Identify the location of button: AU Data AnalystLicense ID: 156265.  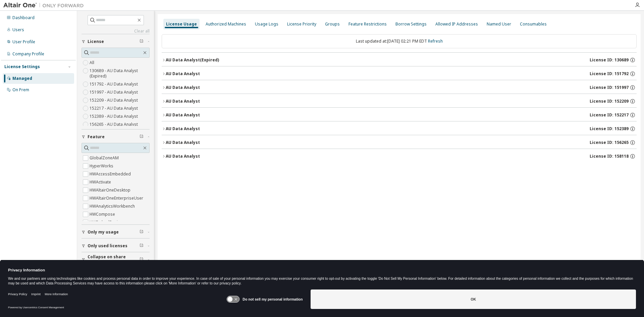
(400, 142).